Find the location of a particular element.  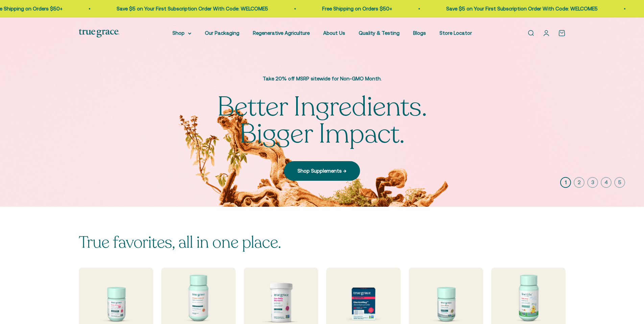

a: Store Locator is located at coordinates (456, 33).